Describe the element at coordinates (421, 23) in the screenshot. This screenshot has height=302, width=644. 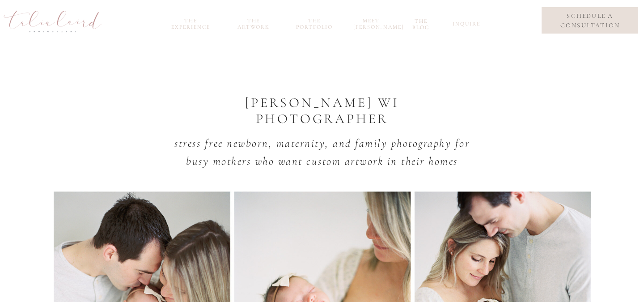
I see `a: the blog` at that location.